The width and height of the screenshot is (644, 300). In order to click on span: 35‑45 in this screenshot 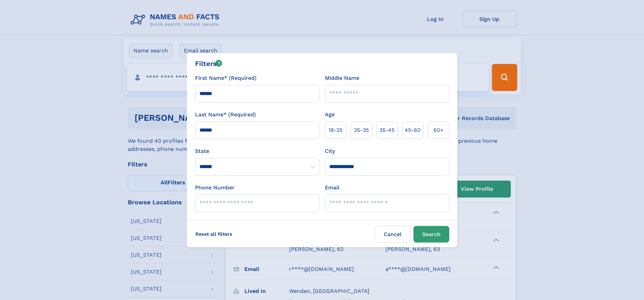, I will do `click(387, 130)`.